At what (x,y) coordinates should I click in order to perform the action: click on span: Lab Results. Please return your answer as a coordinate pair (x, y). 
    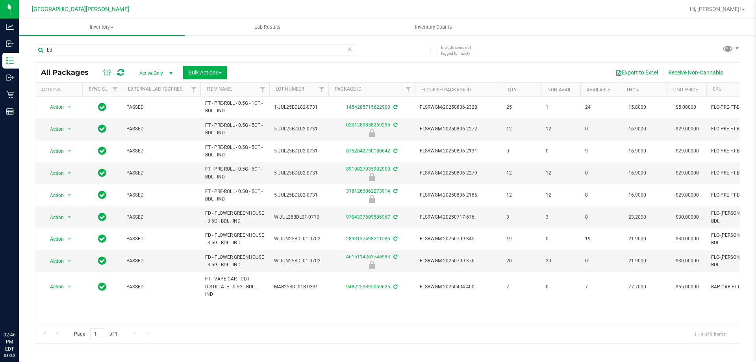
    Looking at the image, I should click on (267, 27).